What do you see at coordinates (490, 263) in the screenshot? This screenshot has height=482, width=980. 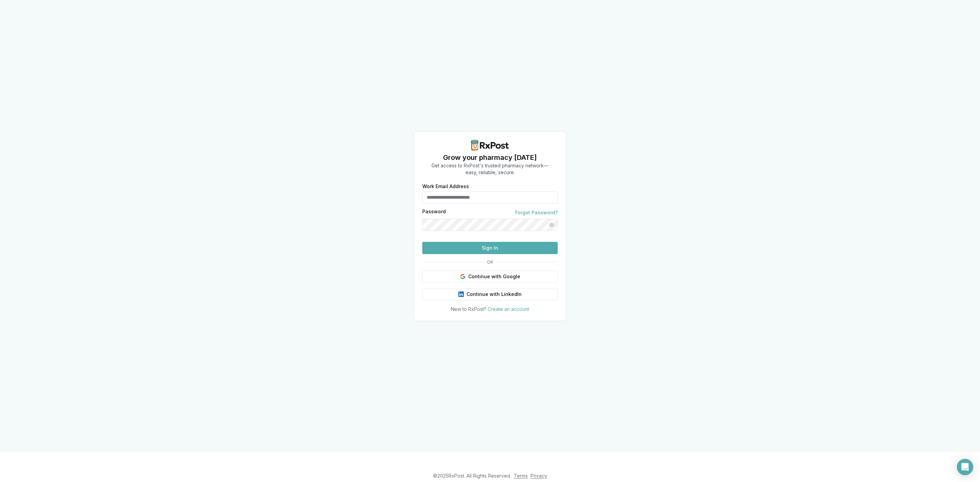 I see `span: OR` at bounding box center [490, 263].